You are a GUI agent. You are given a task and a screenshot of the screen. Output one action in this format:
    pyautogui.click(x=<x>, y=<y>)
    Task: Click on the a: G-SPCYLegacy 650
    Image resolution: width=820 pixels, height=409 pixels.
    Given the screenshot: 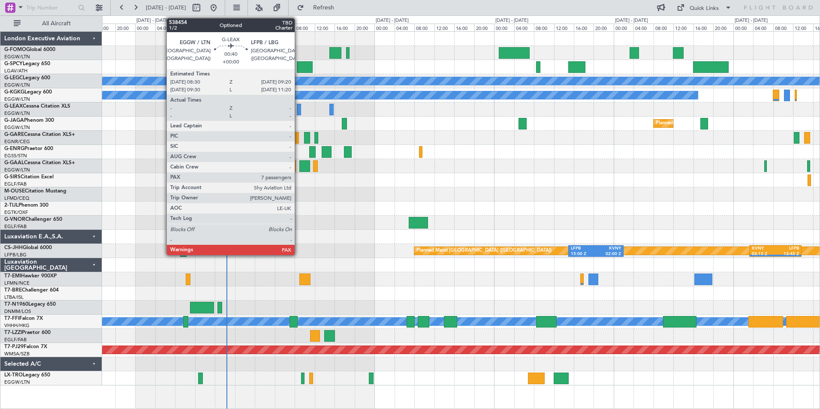 What is the action you would take?
    pyautogui.click(x=27, y=64)
    